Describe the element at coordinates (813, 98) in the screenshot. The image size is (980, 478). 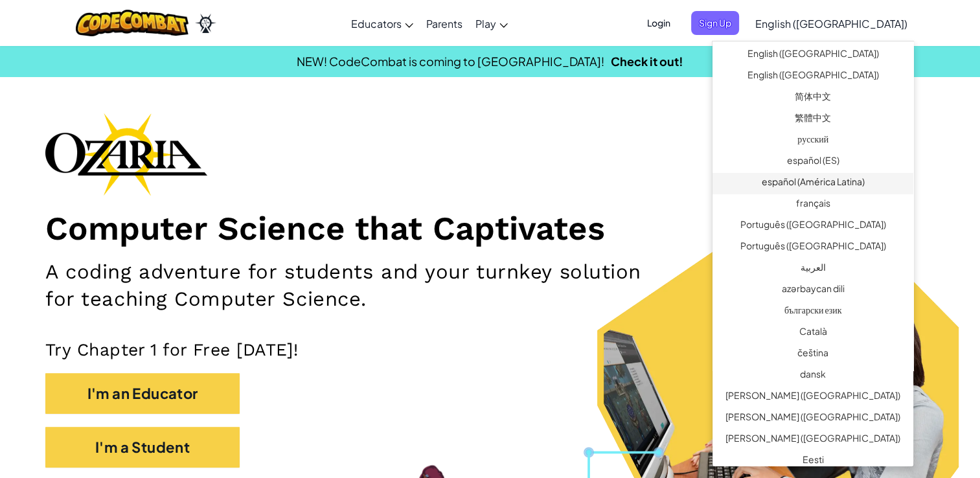
I see `a: 简体中文` at that location.